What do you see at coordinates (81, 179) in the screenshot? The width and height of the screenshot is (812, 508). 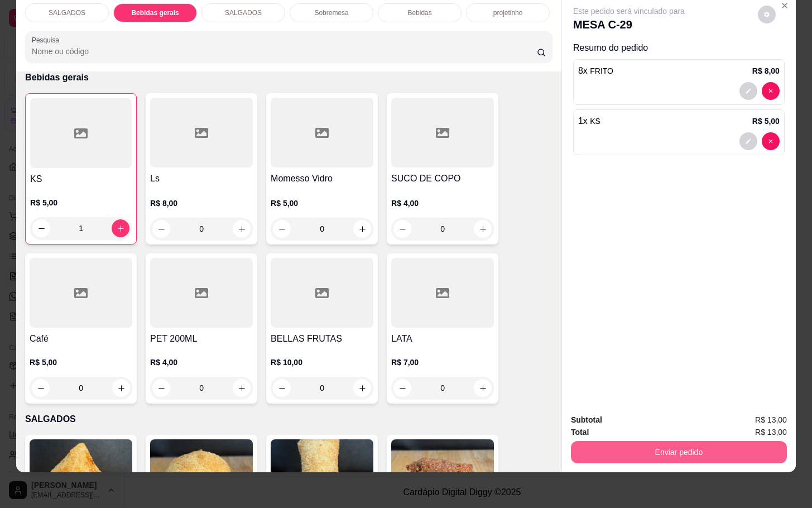 I see `h4: KS` at bounding box center [81, 179].